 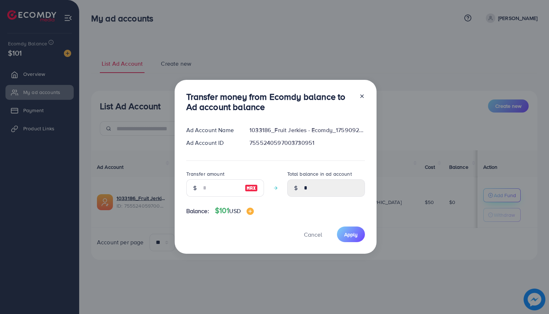 What do you see at coordinates (351, 235) in the screenshot?
I see `span: Apply` at bounding box center [351, 235].